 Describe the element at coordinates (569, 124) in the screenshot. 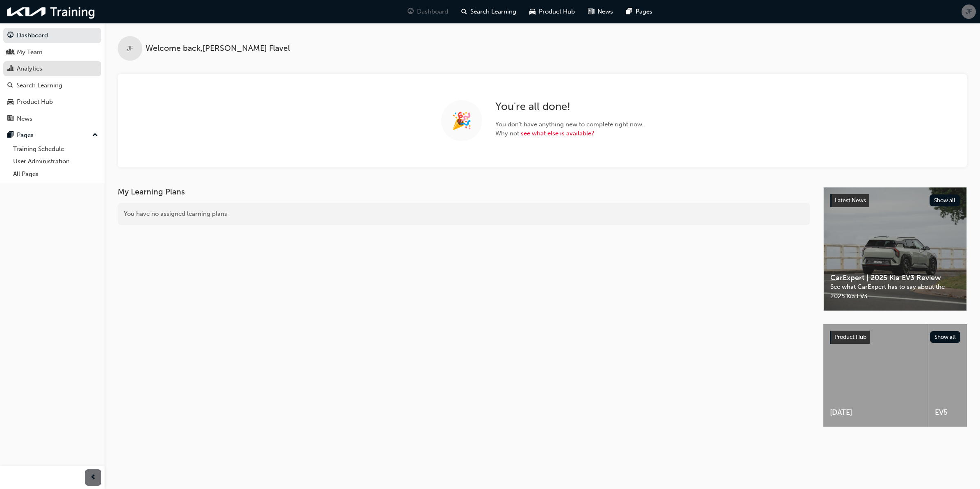

I see `span: You don't have anything new to complete right now.` at that location.